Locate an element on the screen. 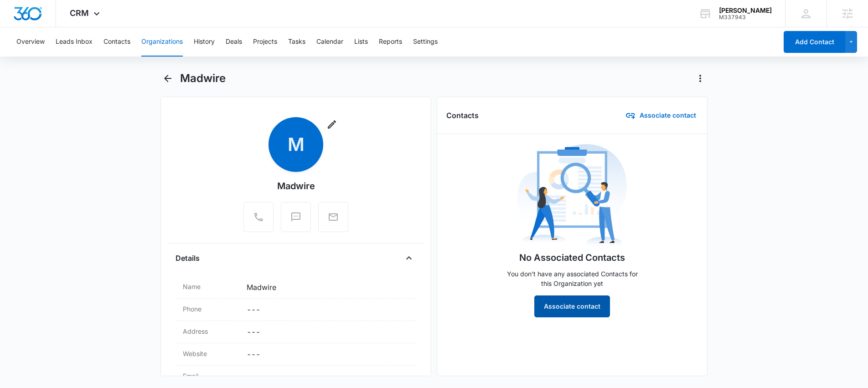 The height and width of the screenshot is (388, 868). button: Settings is located at coordinates (425, 42).